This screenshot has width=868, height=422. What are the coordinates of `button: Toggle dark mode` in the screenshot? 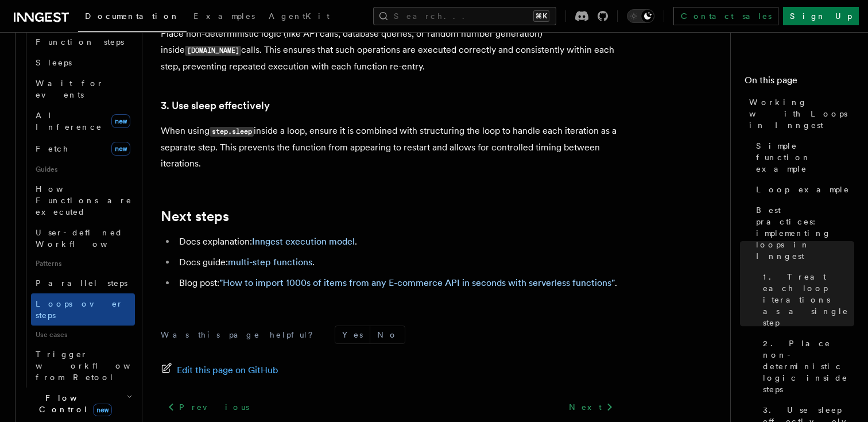 It's located at (640, 16).